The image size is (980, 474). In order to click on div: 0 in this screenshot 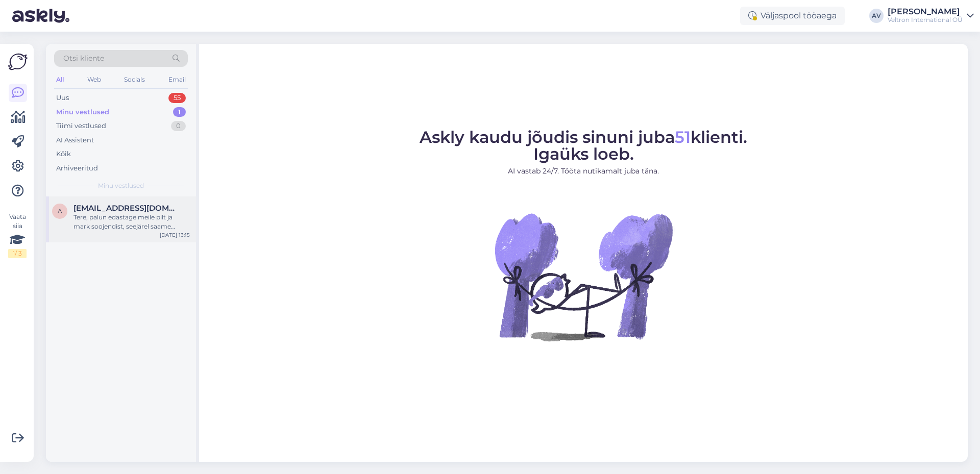, I will do `click(178, 126)`.